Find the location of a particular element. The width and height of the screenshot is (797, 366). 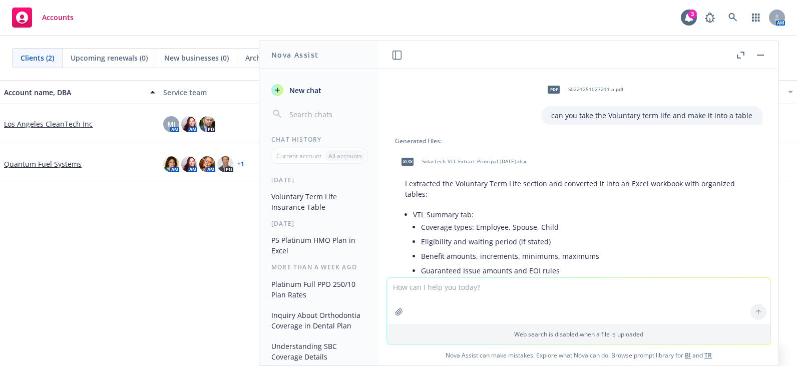

span: pdf is located at coordinates (554, 89).